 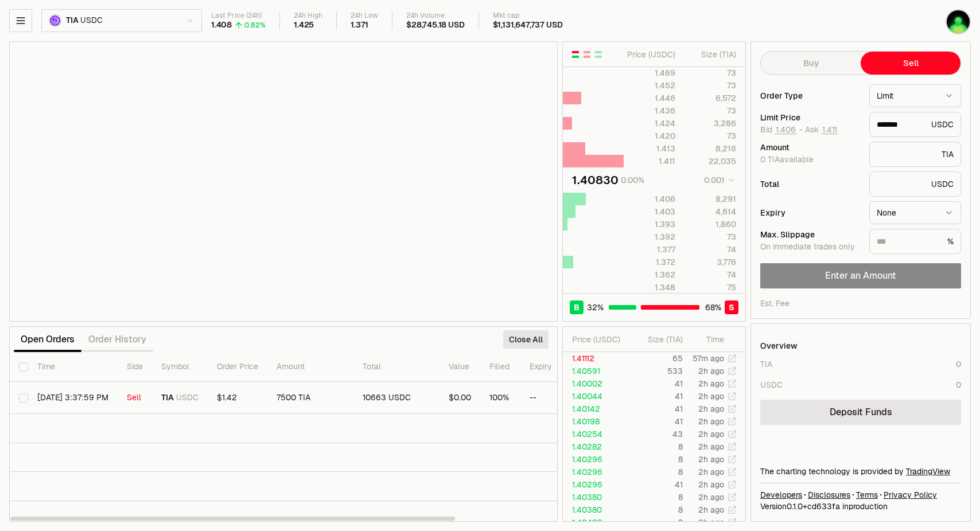 I want to click on div: 1.411, so click(x=650, y=162).